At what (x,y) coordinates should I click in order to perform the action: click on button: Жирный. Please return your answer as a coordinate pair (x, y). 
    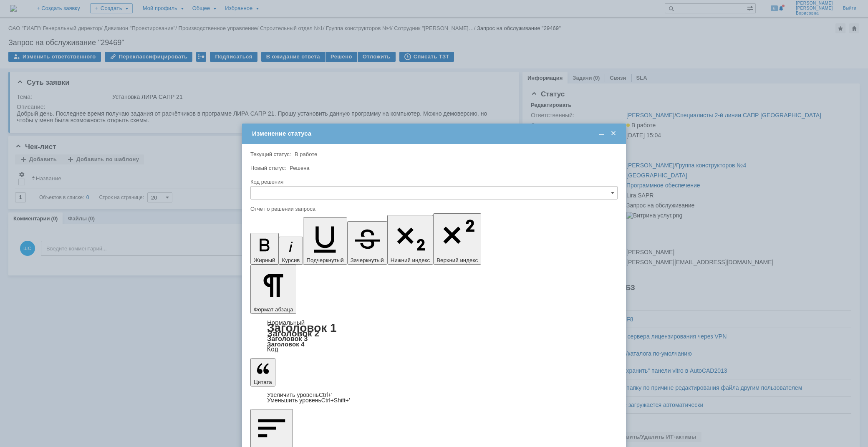
    Looking at the image, I should click on (264, 249).